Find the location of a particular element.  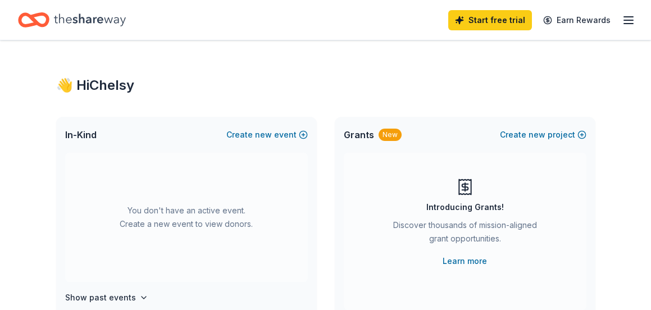

div: New is located at coordinates (390, 135).